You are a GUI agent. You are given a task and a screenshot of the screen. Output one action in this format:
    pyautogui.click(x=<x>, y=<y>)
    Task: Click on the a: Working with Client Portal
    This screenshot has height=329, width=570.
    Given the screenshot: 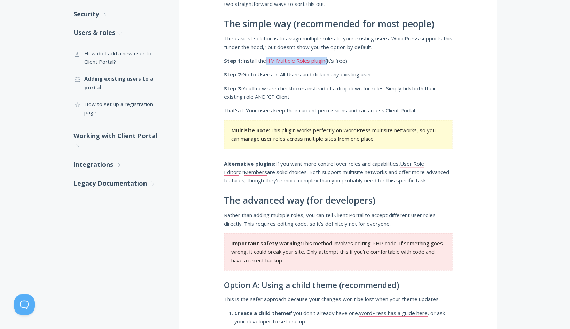 What is the action you would take?
    pyautogui.click(x=120, y=141)
    